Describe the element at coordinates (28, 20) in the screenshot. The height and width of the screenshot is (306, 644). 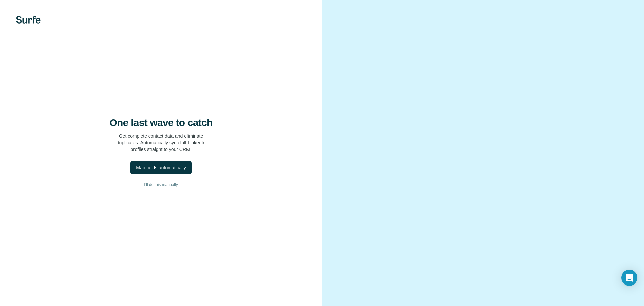
I see `img: Surfe's logo` at that location.